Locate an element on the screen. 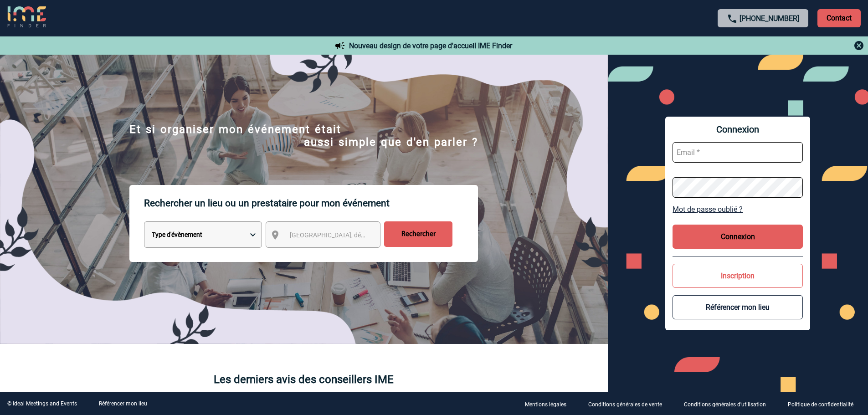  input: Email * is located at coordinates (738, 152).